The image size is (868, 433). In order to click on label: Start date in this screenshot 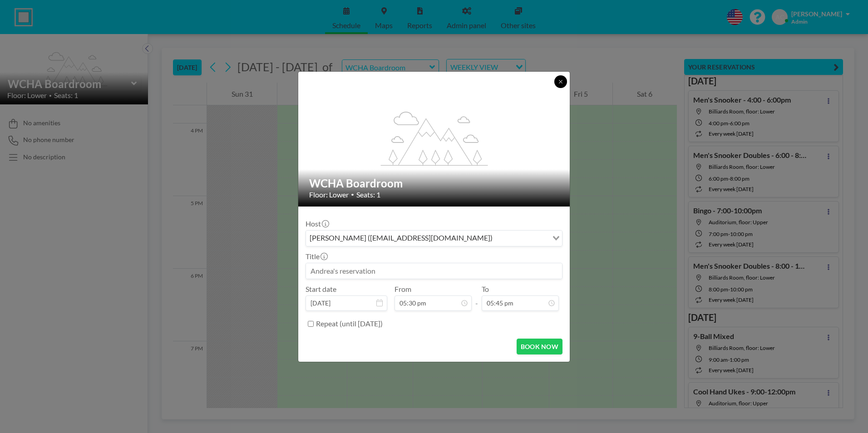, I will do `click(321, 289)`.